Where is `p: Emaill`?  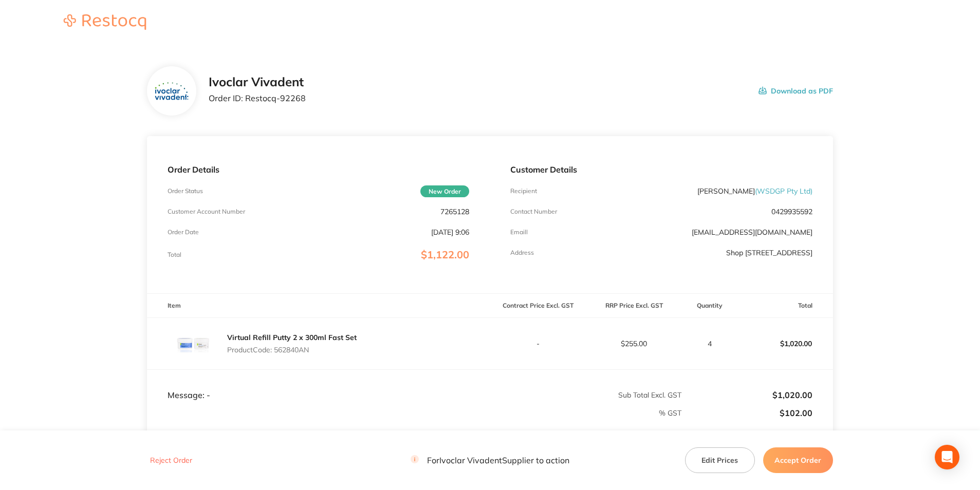
p: Emaill is located at coordinates (520, 232).